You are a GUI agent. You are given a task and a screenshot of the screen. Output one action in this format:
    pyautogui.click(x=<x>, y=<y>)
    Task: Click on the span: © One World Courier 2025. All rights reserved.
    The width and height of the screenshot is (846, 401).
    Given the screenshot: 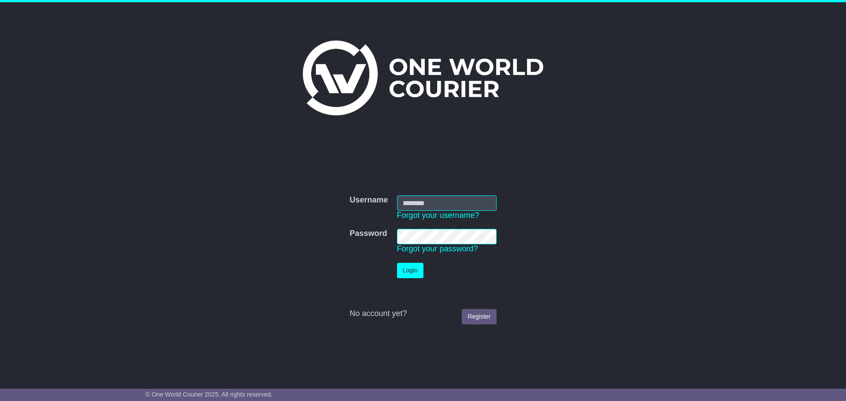 What is the action you would take?
    pyautogui.click(x=209, y=395)
    